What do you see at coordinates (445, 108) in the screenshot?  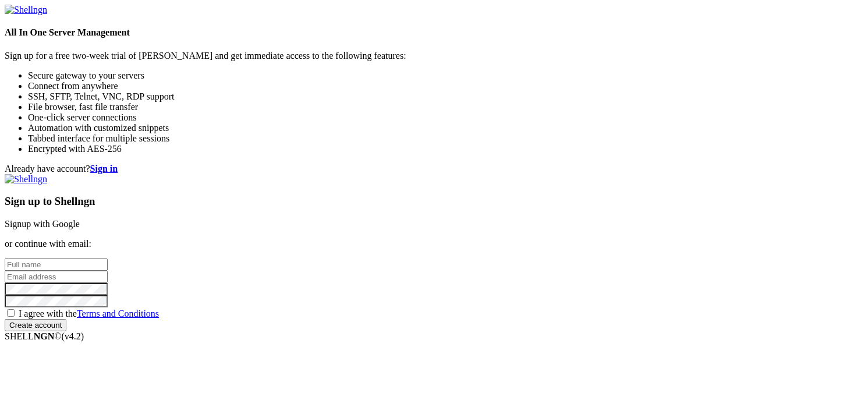 I see `li: File browser, fast file transfer` at bounding box center [445, 108].